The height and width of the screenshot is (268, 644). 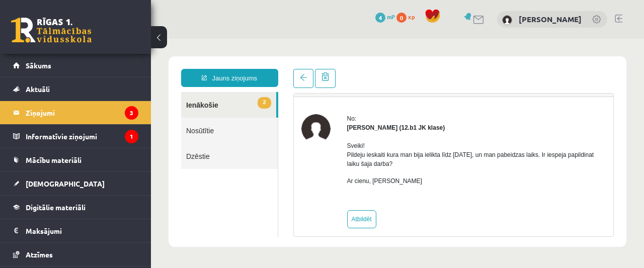 What do you see at coordinates (507, 20) in the screenshot?
I see `img: Haralds Buls` at bounding box center [507, 20].